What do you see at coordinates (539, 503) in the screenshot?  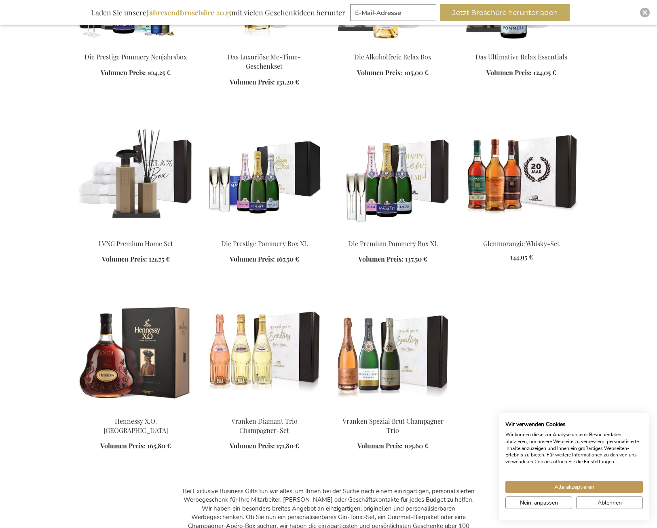 I see `span: Nein, anpassen` at bounding box center [539, 503].